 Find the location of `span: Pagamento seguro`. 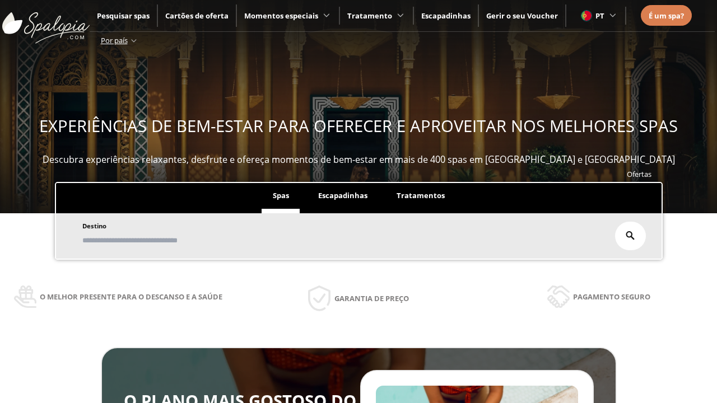

span: Pagamento seguro is located at coordinates (612, 297).